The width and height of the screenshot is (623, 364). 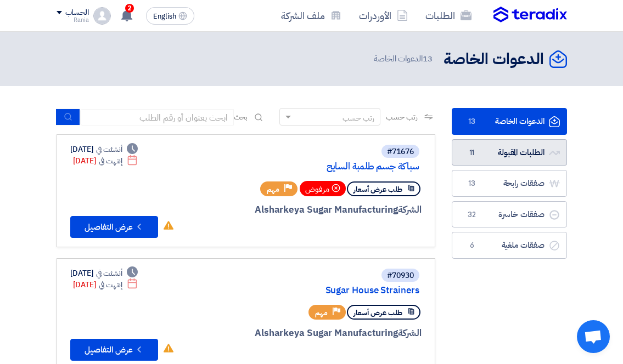 What do you see at coordinates (472, 246) in the screenshot?
I see `span: 6` at bounding box center [472, 246].